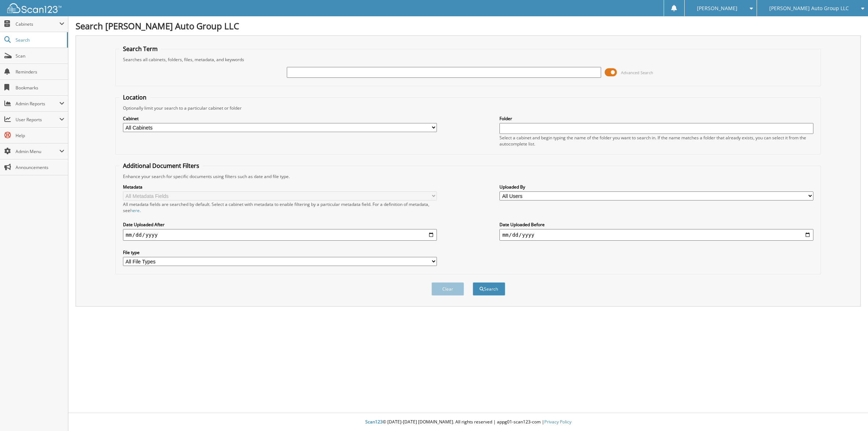 This screenshot has height=431, width=868. I want to click on label: Metadata, so click(280, 186).